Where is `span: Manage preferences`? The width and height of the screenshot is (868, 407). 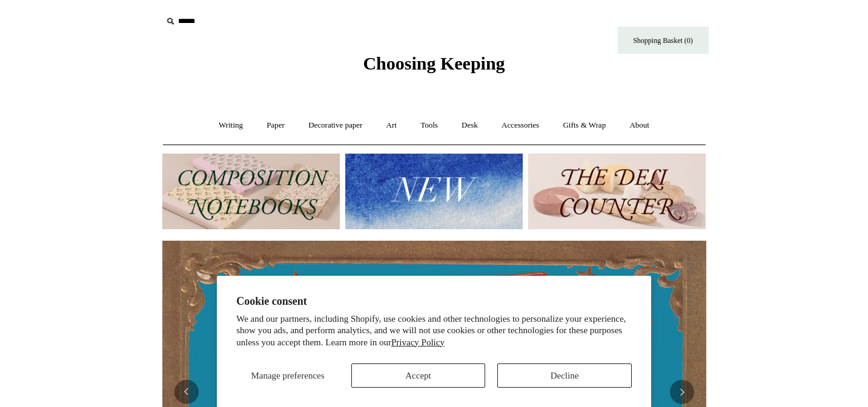
span: Manage preferences is located at coordinates (287, 376).